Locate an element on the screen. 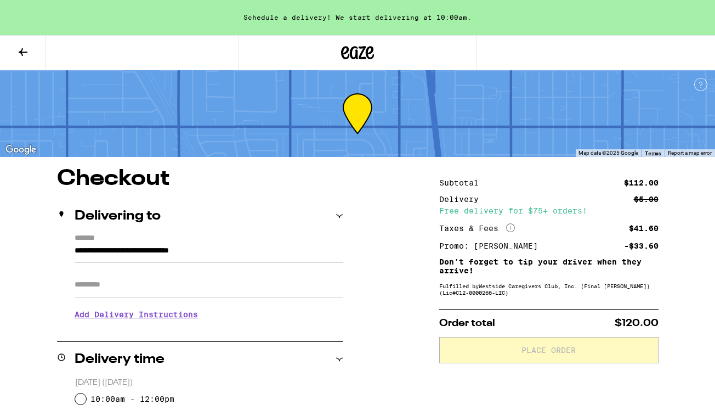 The image size is (715, 410). h2: Delivering to is located at coordinates (117, 216).